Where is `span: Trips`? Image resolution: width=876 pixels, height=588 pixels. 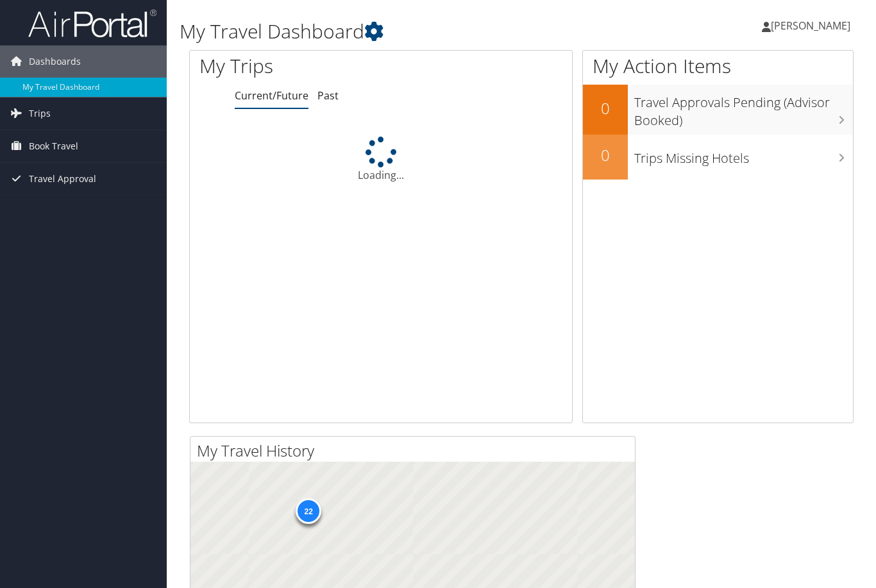
span: Trips is located at coordinates (39, 113).